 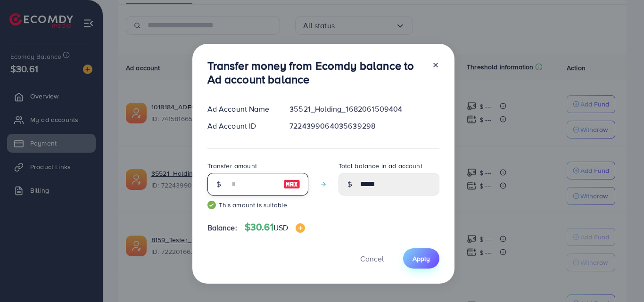 I want to click on h3: Transfer money from Ecomdy balance to Ad account balance, so click(x=316, y=73).